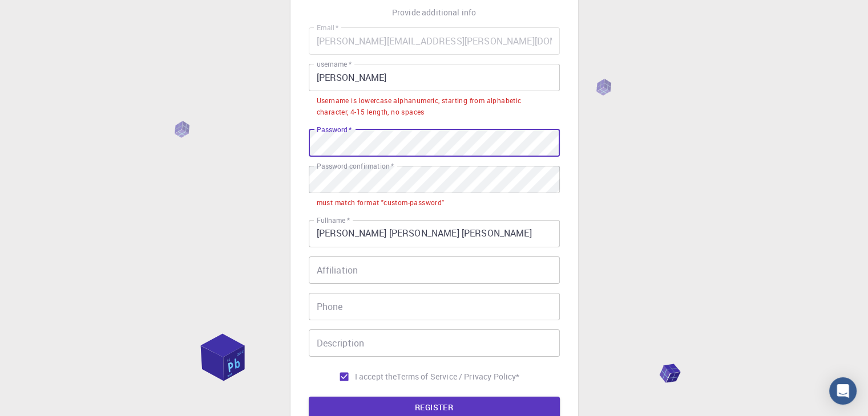  I want to click on label: Password confirmation, so click(355, 166).